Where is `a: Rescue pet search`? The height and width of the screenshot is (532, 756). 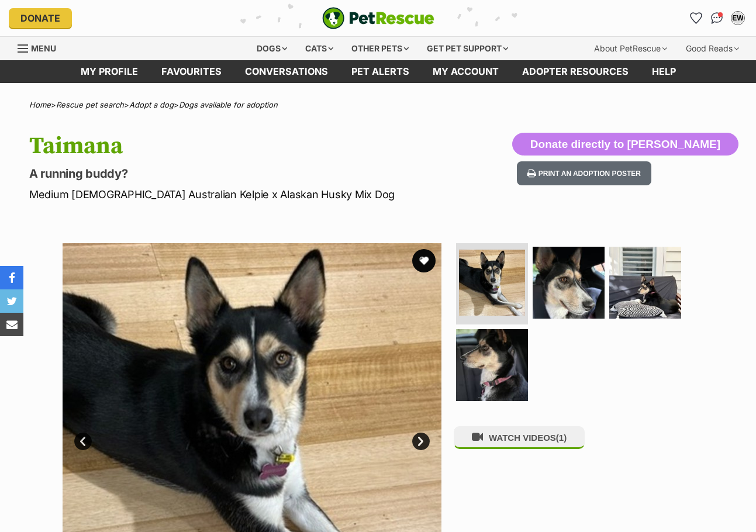
a: Rescue pet search is located at coordinates (90, 104).